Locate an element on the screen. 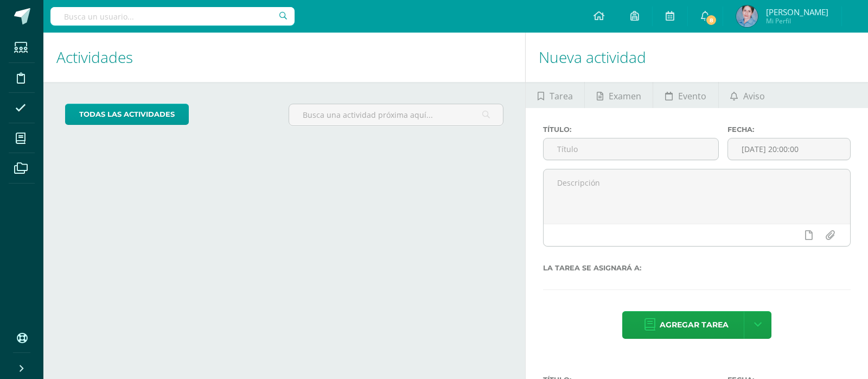  h1: Actividades is located at coordinates (284, 57).